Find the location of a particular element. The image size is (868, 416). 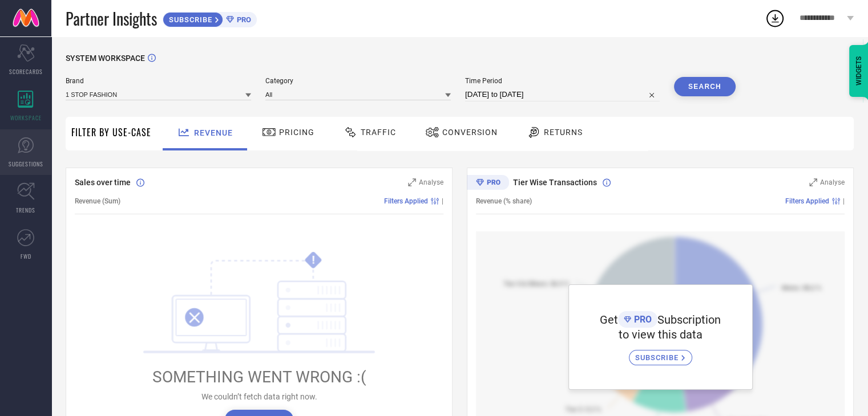

span: Revenue (Sum) is located at coordinates (97, 202).